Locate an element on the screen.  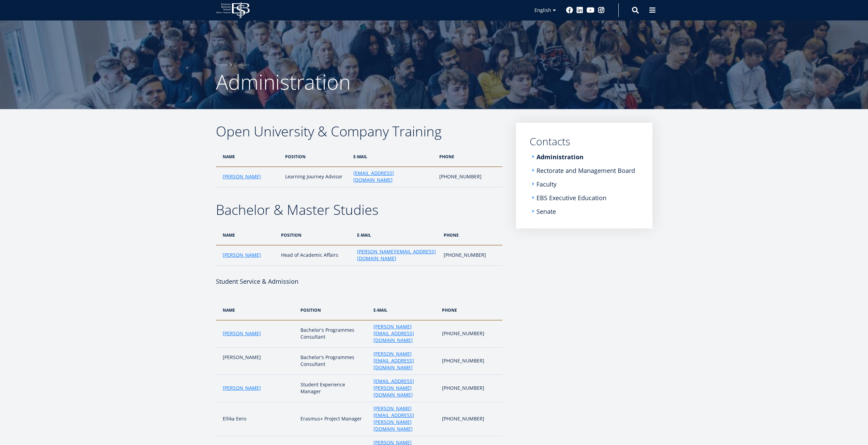
h2: Bachelor & Master Studies is located at coordinates (359, 210).